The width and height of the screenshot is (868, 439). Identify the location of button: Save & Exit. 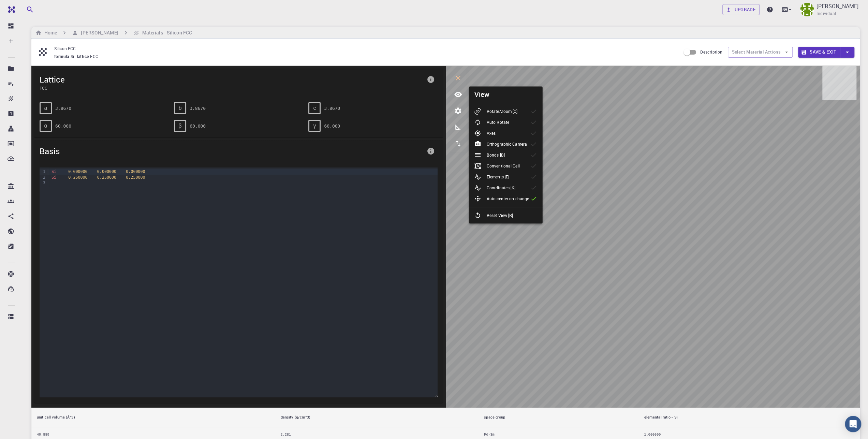
(819, 52).